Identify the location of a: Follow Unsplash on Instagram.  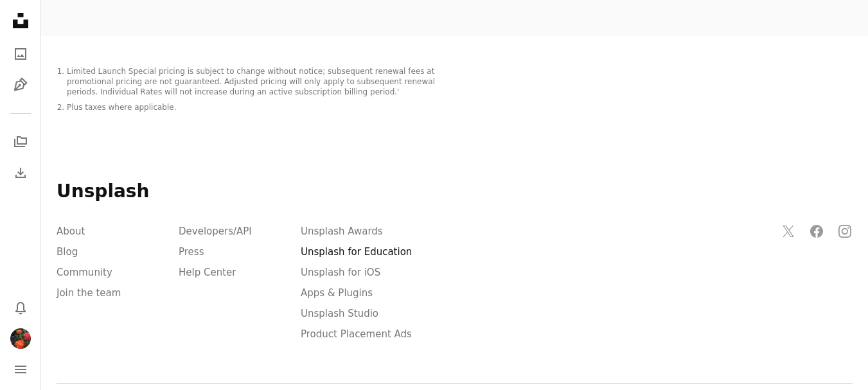
(844, 231).